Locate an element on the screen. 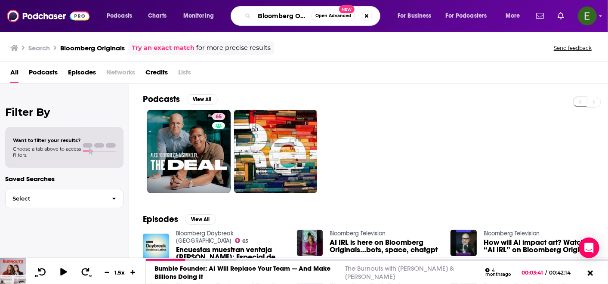 The image size is (608, 284). span: Episodes is located at coordinates (82, 74).